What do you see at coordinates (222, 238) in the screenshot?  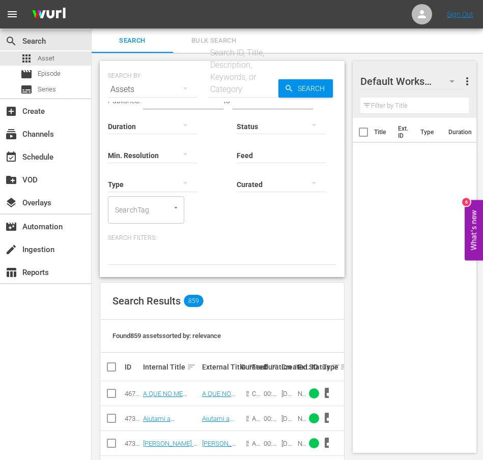 I see `p: Search Filters:` at bounding box center [222, 238].